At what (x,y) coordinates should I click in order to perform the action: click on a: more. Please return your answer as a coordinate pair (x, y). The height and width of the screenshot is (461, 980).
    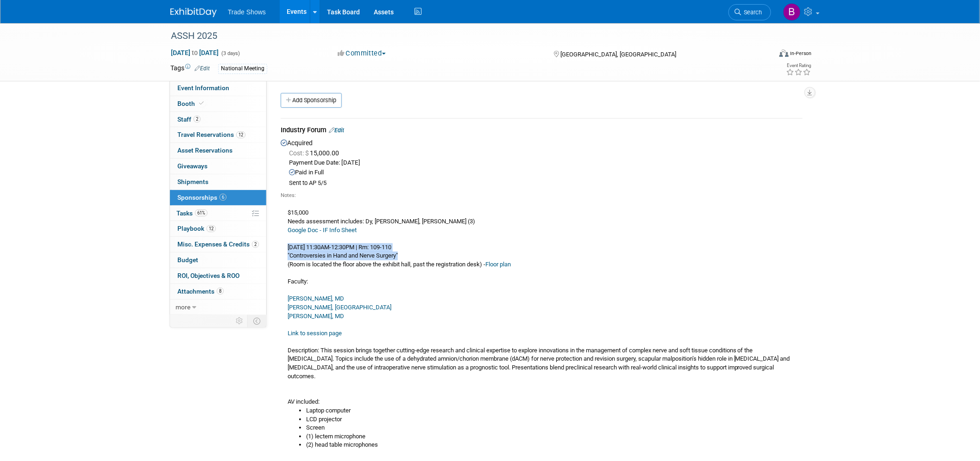
    Looking at the image, I should click on (218, 308).